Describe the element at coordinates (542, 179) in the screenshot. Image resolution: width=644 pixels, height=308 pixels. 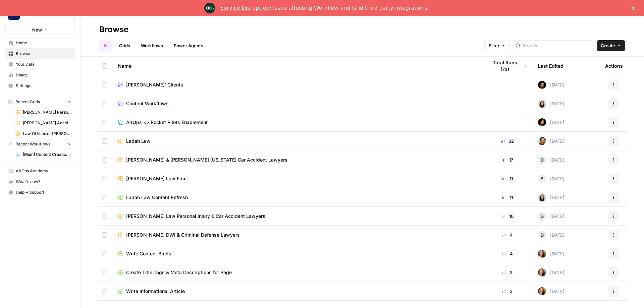
I see `span: B` at that location.